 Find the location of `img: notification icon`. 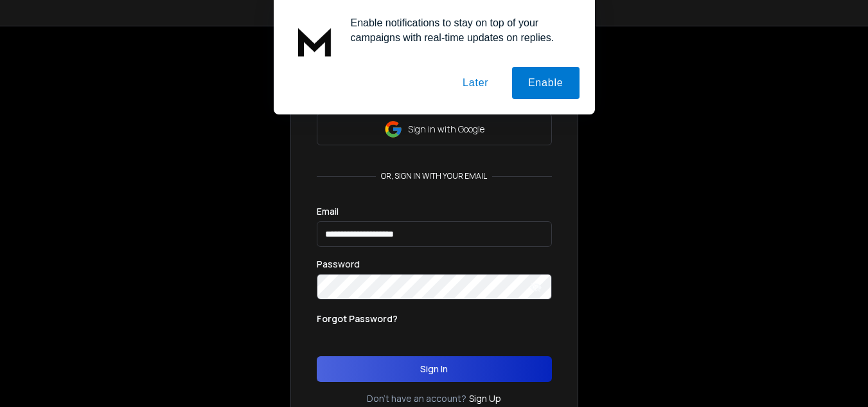

img: notification icon is located at coordinates (315, 41).